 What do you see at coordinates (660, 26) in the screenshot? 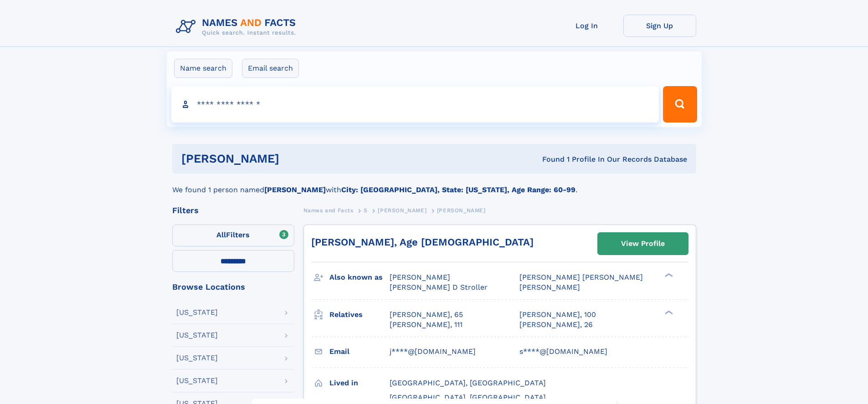
I see `a: Sign Up` at bounding box center [660, 26].